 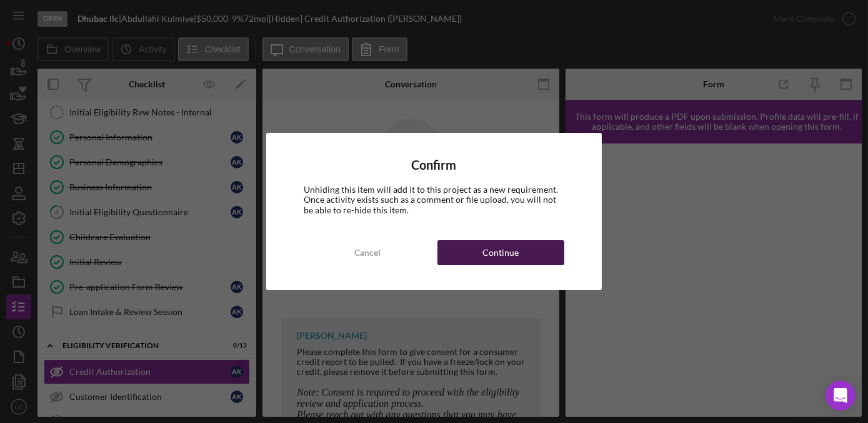 What do you see at coordinates (434, 165) in the screenshot?
I see `h4: Confirm` at bounding box center [434, 165].